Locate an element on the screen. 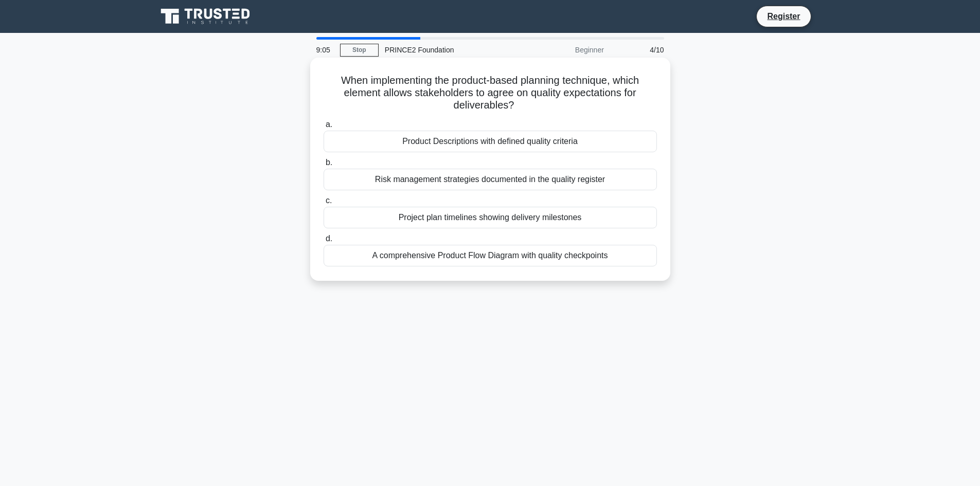 This screenshot has width=980, height=486. a: Register is located at coordinates (784, 16).